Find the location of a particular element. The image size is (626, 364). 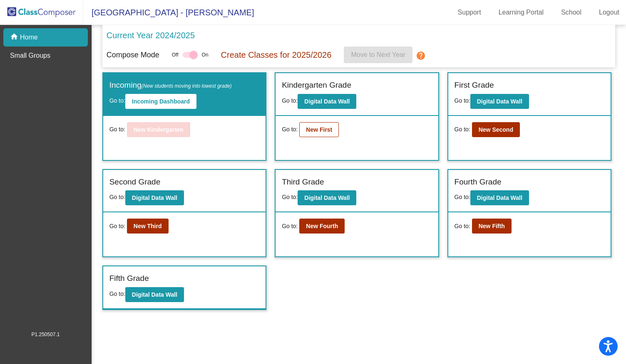

a: School is located at coordinates (571, 13).